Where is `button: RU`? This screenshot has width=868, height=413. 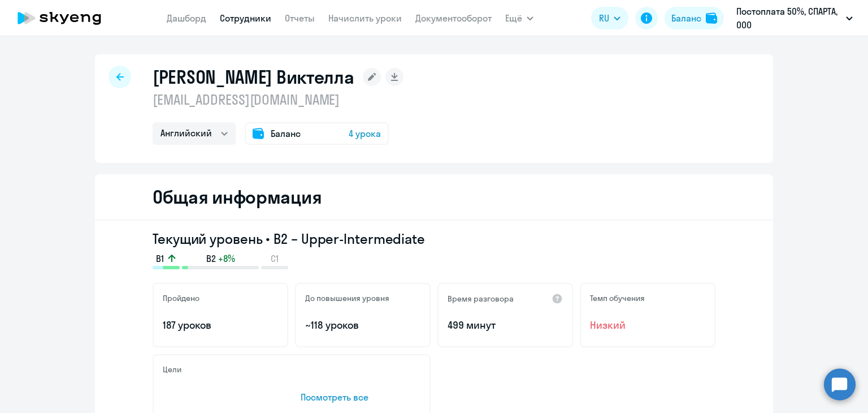
button: RU is located at coordinates (610, 18).